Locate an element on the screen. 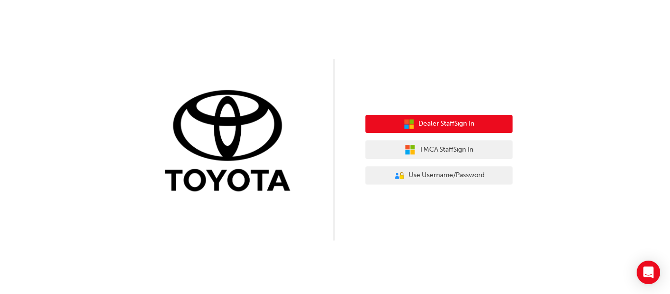 The image size is (670, 294). span: Use Username/Password is located at coordinates (447, 175).